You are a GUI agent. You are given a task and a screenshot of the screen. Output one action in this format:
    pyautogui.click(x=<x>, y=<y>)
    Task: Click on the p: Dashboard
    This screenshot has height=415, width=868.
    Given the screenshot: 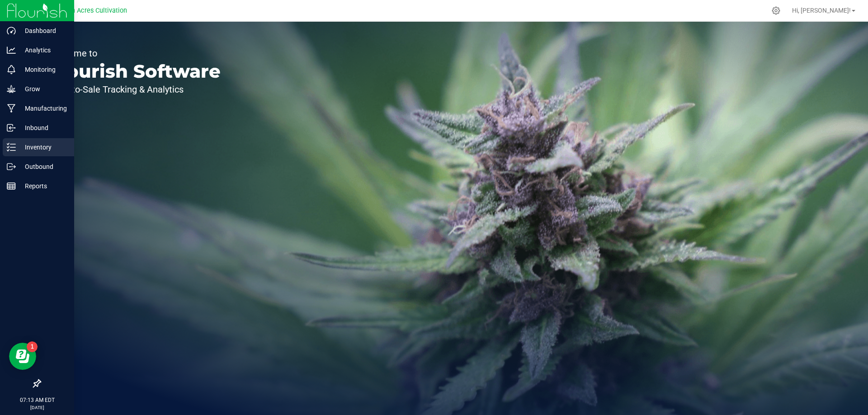 What is the action you would take?
    pyautogui.click(x=43, y=30)
    